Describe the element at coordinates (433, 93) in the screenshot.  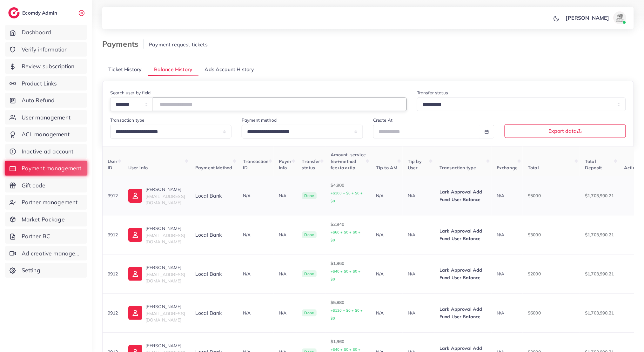
I see `label: Transfer status` at that location.